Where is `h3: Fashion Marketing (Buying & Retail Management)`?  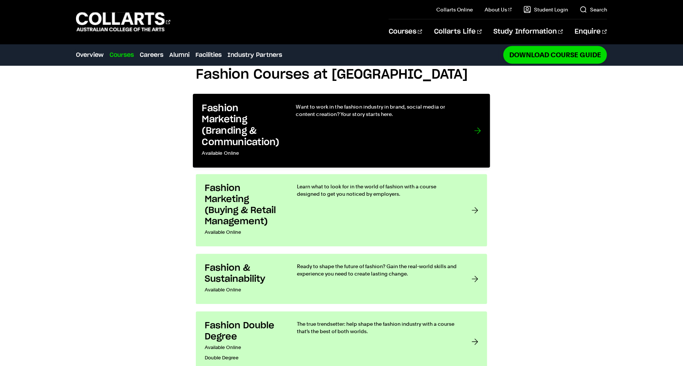
h3: Fashion Marketing (Buying & Retail Management) is located at coordinates (243, 205).